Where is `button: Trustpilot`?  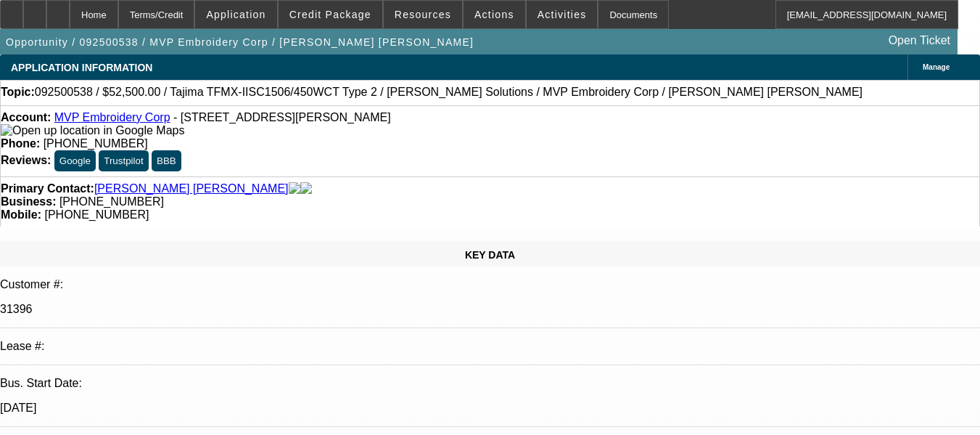 button: Trustpilot is located at coordinates (123, 161).